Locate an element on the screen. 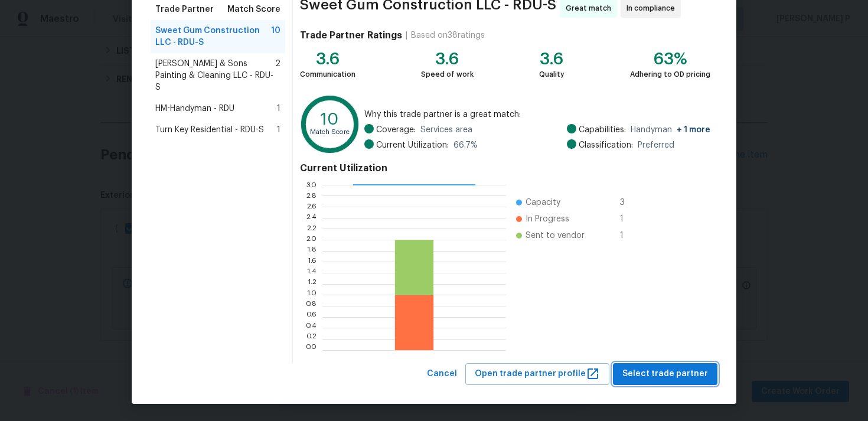 Image resolution: width=868 pixels, height=421 pixels. span: Turn Key Residential - RDU-S is located at coordinates (210, 130).